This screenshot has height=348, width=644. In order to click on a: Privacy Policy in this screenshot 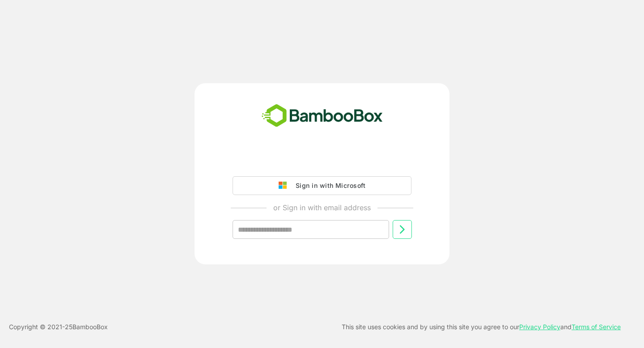, I will do `click(540, 327)`.